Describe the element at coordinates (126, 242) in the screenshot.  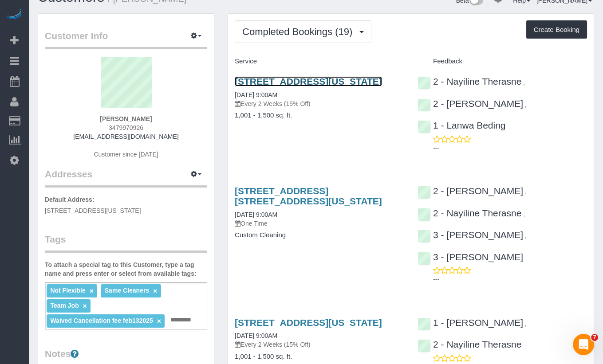
I see `legend: Tags` at that location.